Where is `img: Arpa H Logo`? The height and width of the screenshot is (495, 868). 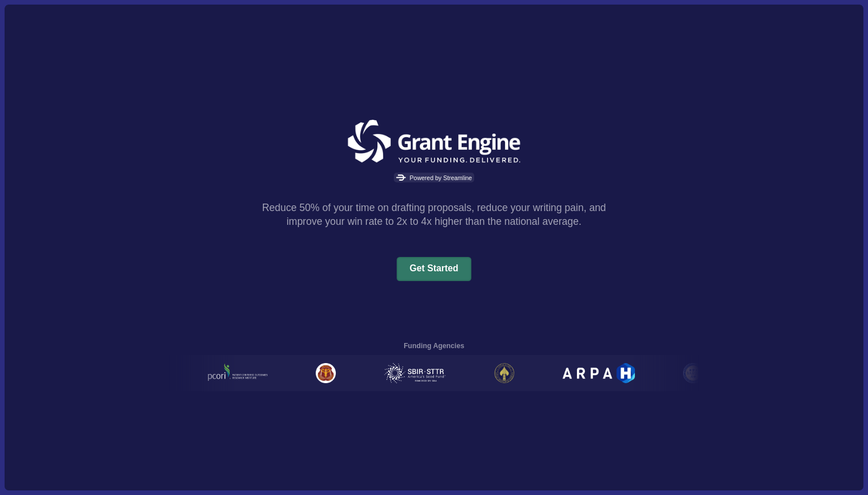
img: Arpa H Logo is located at coordinates (599, 373).